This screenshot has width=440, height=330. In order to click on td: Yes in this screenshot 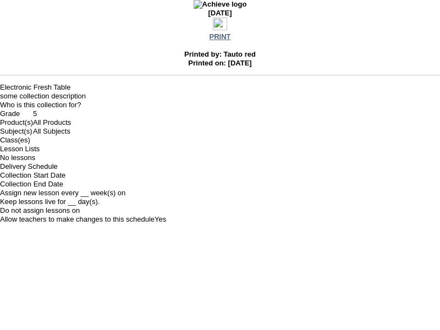, I will do `click(160, 219)`.